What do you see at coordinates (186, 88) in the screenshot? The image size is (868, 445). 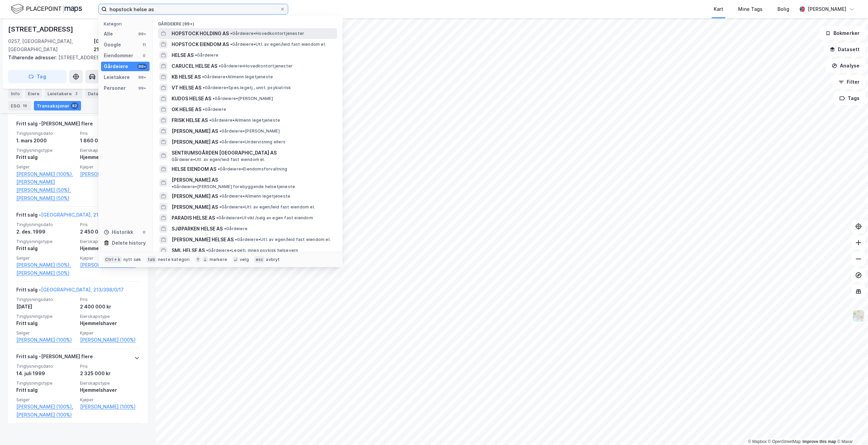 I see `span: VT HELSE AS` at bounding box center [186, 88].